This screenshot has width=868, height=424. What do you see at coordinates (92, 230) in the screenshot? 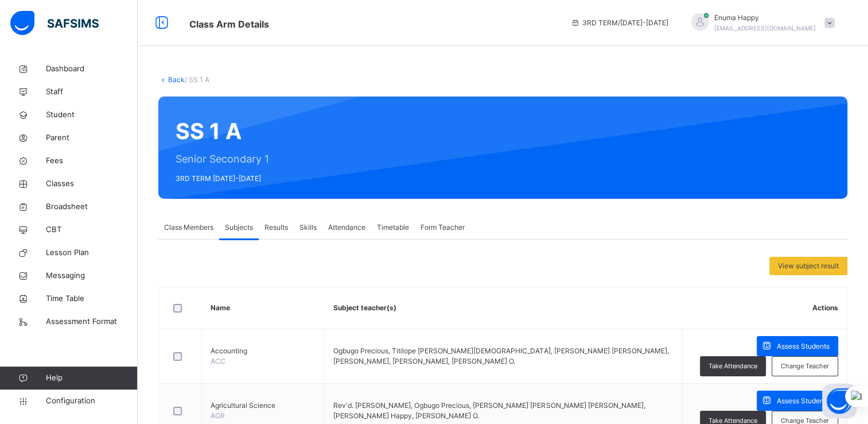
I see `span: CBT` at bounding box center [92, 230].